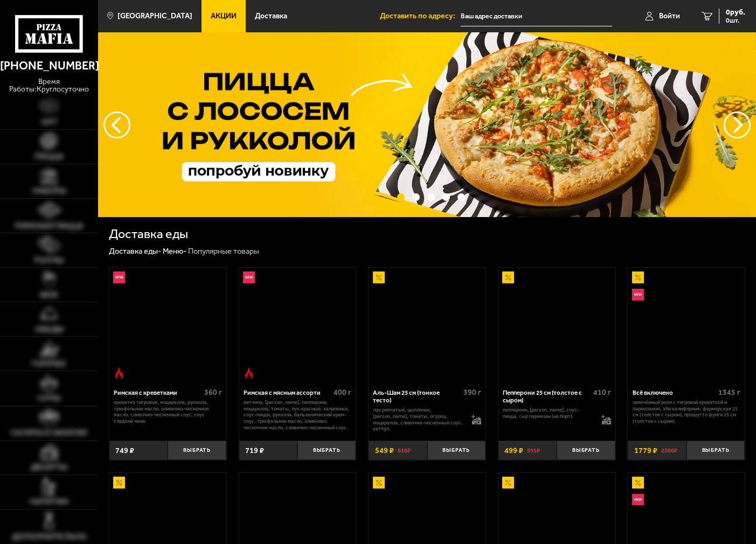 Image resolution: width=756 pixels, height=544 pixels. I want to click on span: Дополнительно, so click(49, 537).